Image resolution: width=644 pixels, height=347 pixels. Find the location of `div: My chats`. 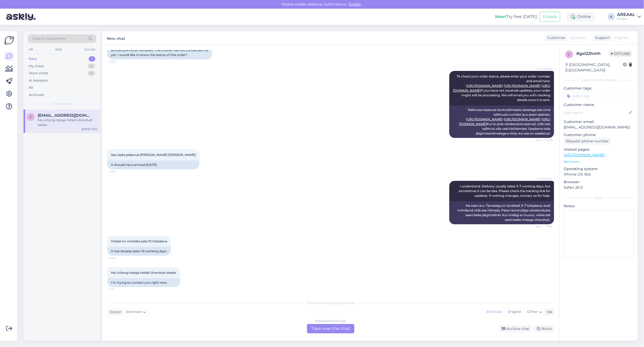

div: My chats is located at coordinates (36, 66).